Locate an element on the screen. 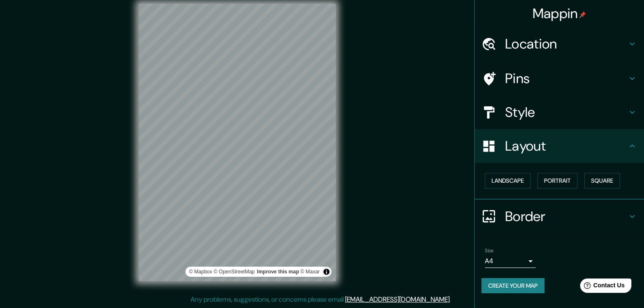 The image size is (644, 308). a: Maxar is located at coordinates (309, 272).